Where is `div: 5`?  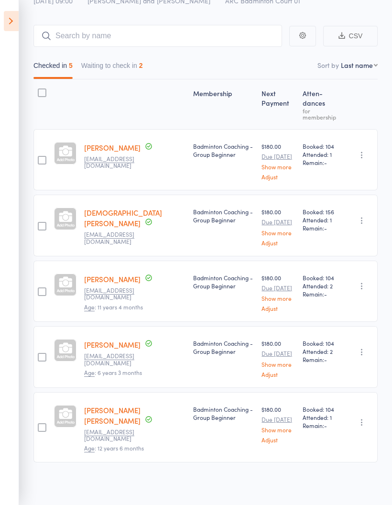 div: 5 is located at coordinates (71, 65).